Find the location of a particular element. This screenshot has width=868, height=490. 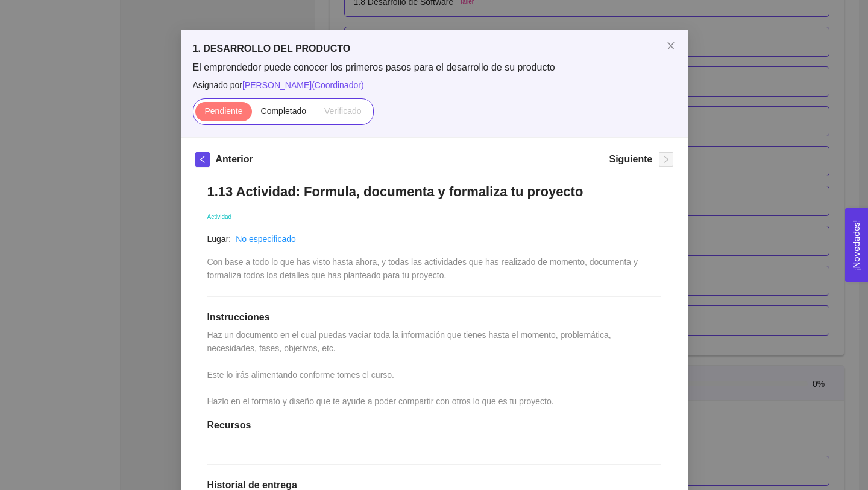

span: Completado is located at coordinates (284, 111).